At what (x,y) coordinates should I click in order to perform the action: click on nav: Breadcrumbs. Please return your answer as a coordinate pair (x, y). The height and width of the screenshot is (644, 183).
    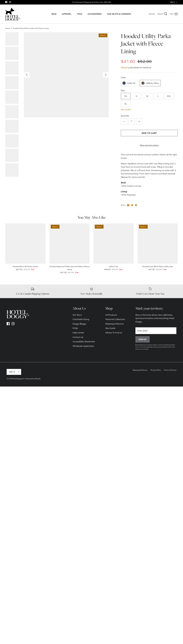
    Looking at the image, I should click on (92, 28).